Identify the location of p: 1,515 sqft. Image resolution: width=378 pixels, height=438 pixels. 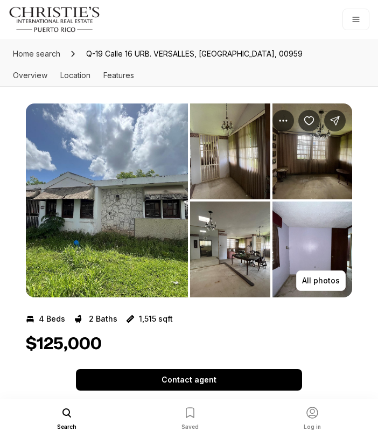
(156, 319).